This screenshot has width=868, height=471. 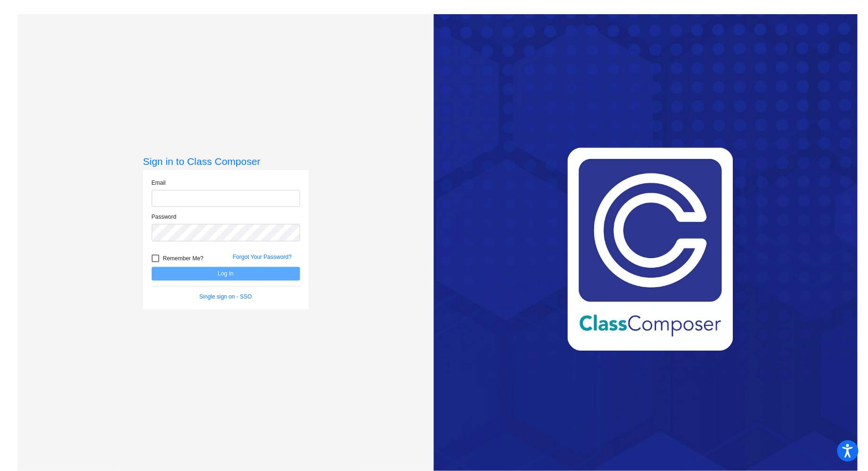 I want to click on button: Log In, so click(x=226, y=273).